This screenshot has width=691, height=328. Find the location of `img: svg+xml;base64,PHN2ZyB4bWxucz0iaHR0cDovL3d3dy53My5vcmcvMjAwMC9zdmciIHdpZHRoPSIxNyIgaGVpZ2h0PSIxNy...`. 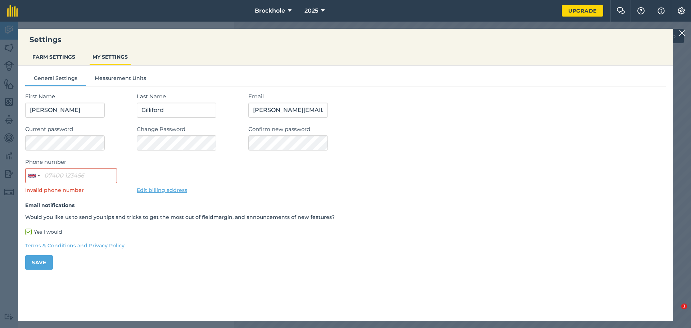

img: svg+xml;base64,PHN2ZyB4bWxucz0iaHR0cDovL3d3dy53My5vcmcvMjAwMC9zdmciIHdpZHRoPSIxNyIgaGVpZ2h0PSIxNy... is located at coordinates (662, 11).